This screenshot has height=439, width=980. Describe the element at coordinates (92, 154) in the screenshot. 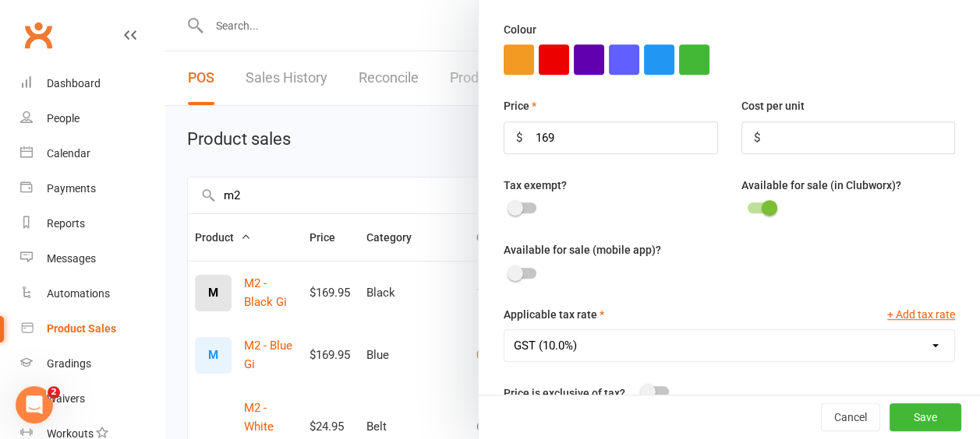

I see `a: Calendar` at that location.